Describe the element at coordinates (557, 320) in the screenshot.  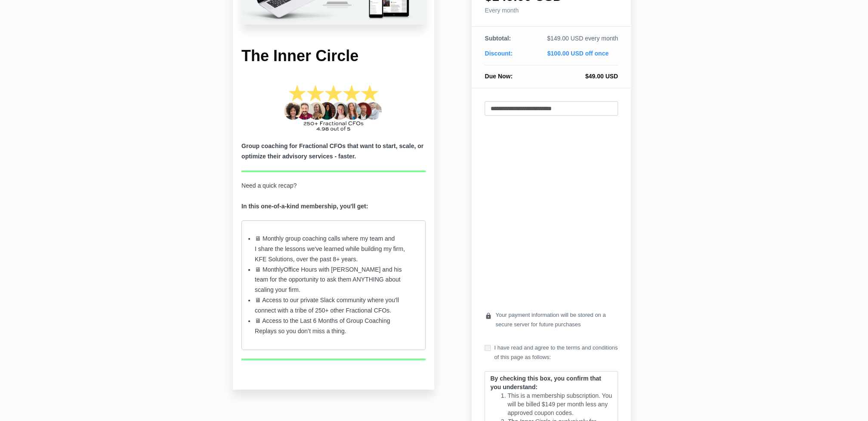
I see `span: Your payment information will be stored on a secure server for future purchases` at that location.